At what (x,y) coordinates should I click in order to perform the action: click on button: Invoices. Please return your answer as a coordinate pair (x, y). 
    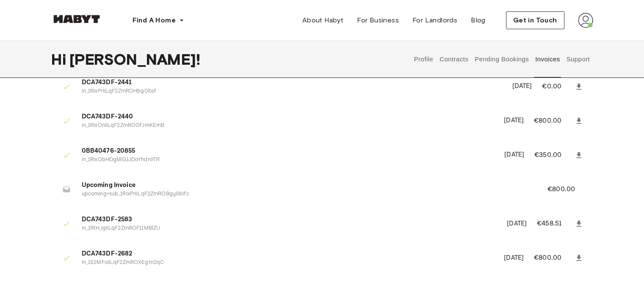
    Looking at the image, I should click on (547, 59).